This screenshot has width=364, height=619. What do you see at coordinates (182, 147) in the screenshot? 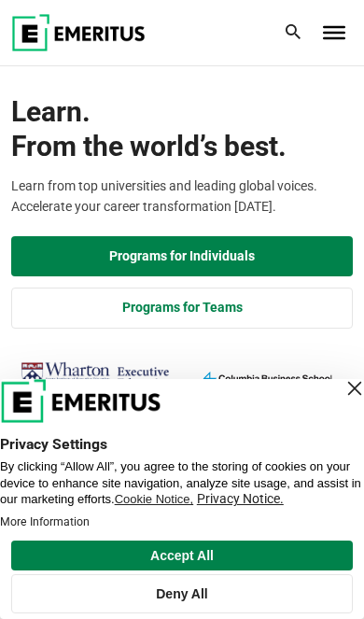
I see `span: From the world’s best.` at bounding box center [182, 147].